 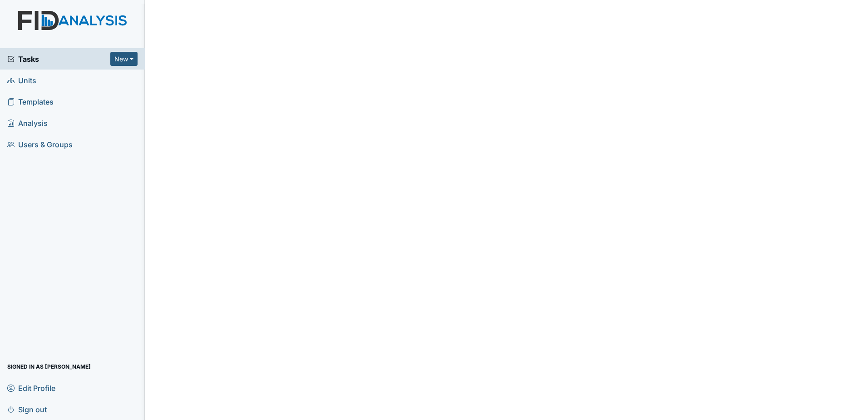 I want to click on span: Templates, so click(x=30, y=101).